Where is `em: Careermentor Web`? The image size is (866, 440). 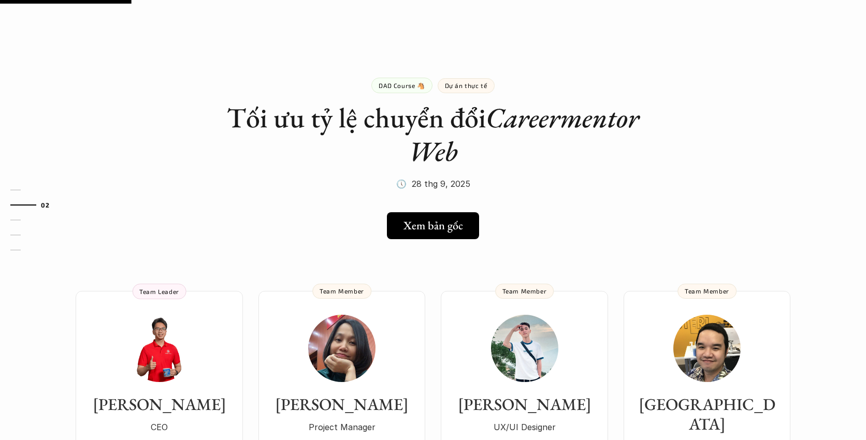
em: Careermentor Web is located at coordinates (527, 134).